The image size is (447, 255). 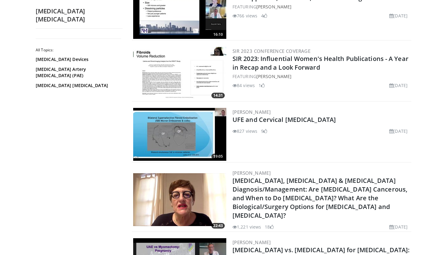 I want to click on span: 22:43, so click(x=218, y=225).